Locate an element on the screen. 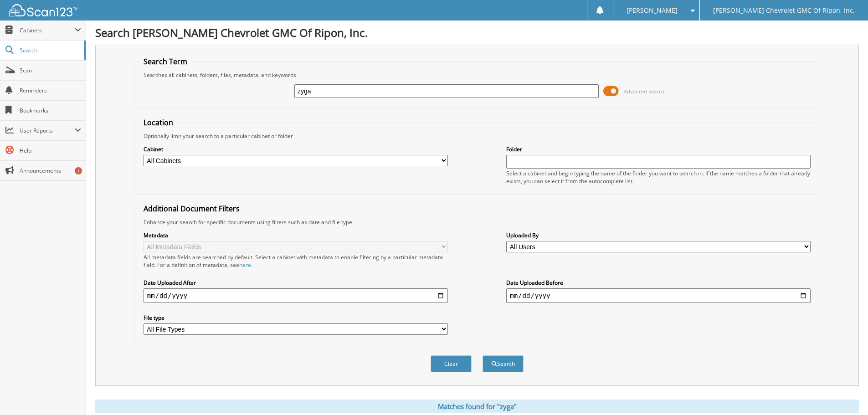 The height and width of the screenshot is (415, 868). label: Metadata is located at coordinates (295, 235).